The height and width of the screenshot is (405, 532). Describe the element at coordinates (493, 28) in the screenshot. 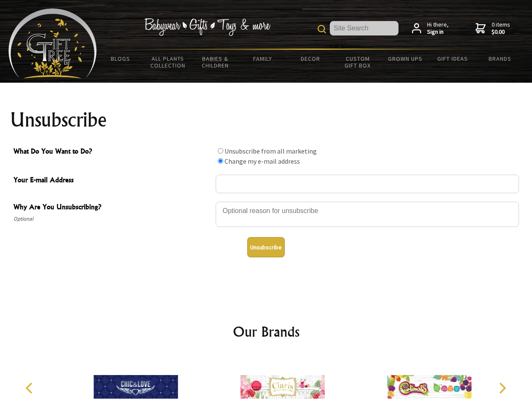

I see `a: 0 items$0.00` at that location.